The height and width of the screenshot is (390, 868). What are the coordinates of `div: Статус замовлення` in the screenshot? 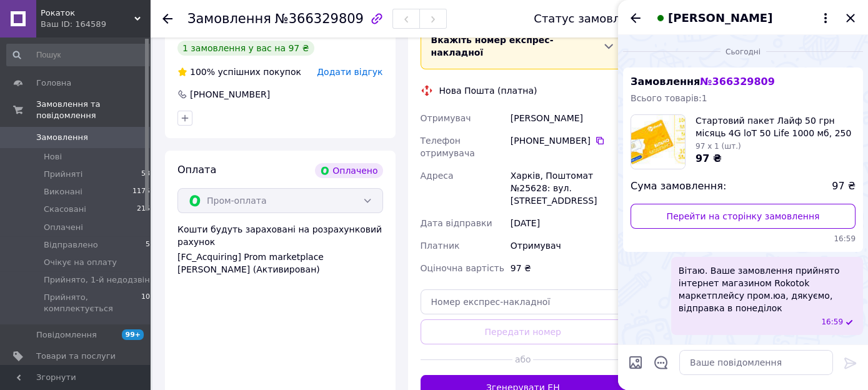 It's located at (591, 18).